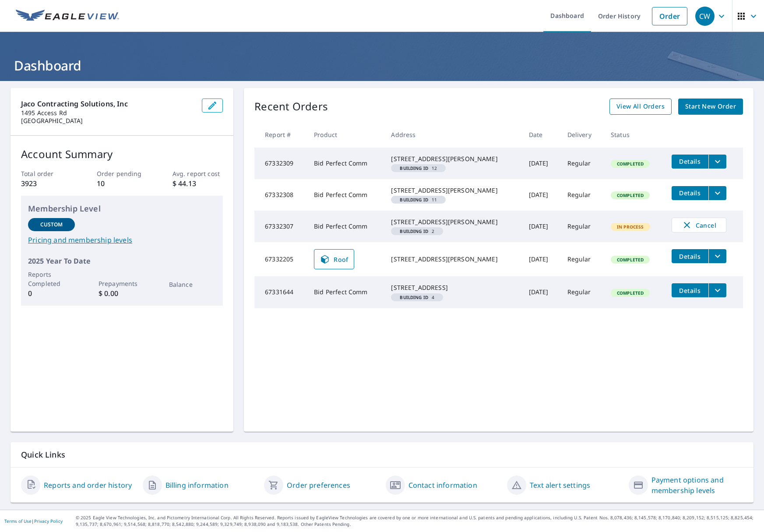 The width and height of the screenshot is (764, 532). What do you see at coordinates (382, 455) in the screenshot?
I see `p: Quick Links` at bounding box center [382, 455].